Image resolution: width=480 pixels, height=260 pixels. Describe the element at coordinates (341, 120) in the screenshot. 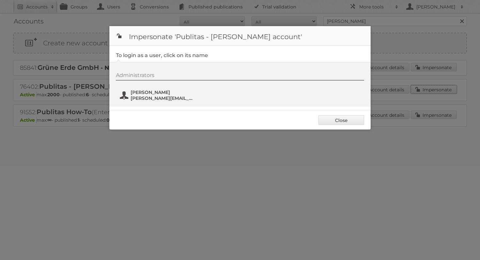

I see `a: Close` at that location.